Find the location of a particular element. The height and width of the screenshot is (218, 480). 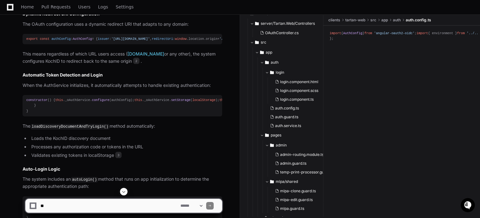

p: The OAuth configuration uses a dynamic redirect URI that adapts to any domain: is located at coordinates (122, 24).